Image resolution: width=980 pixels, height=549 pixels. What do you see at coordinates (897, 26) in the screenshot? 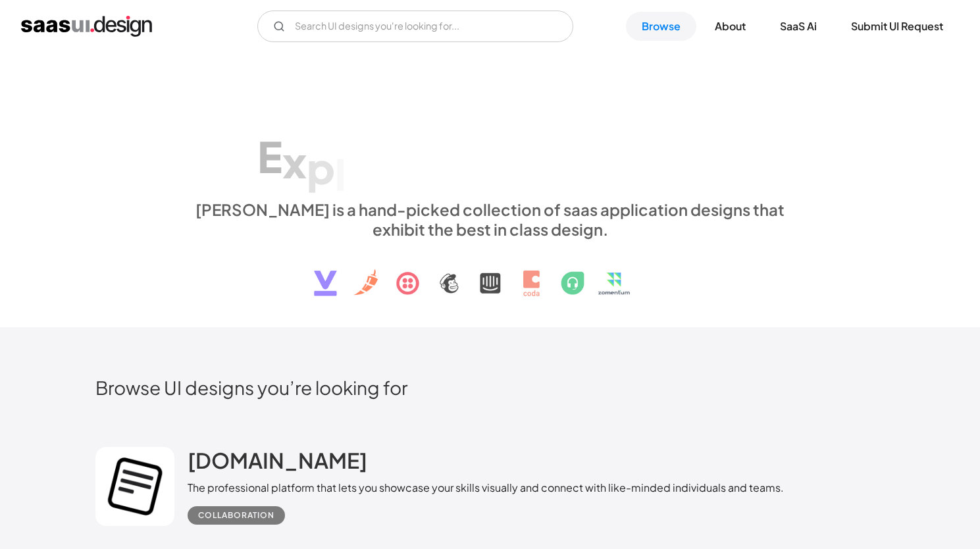
I see `a: Submit UI Request` at bounding box center [897, 26].